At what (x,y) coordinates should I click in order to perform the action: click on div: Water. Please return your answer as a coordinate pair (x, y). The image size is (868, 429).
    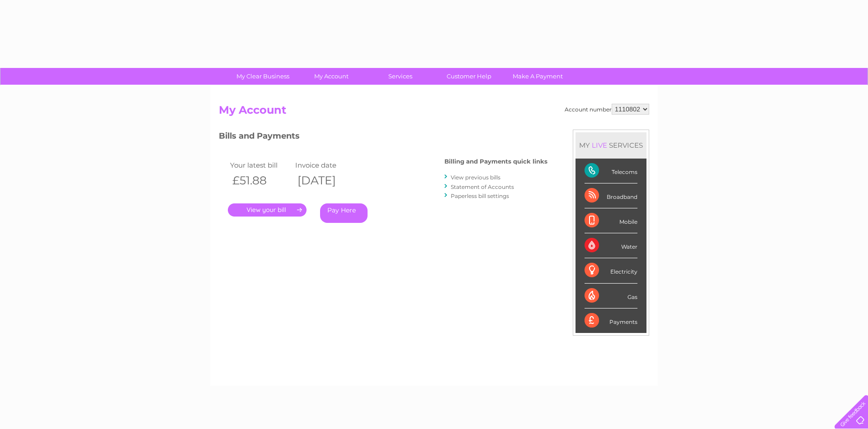
    Looking at the image, I should click on (611, 245).